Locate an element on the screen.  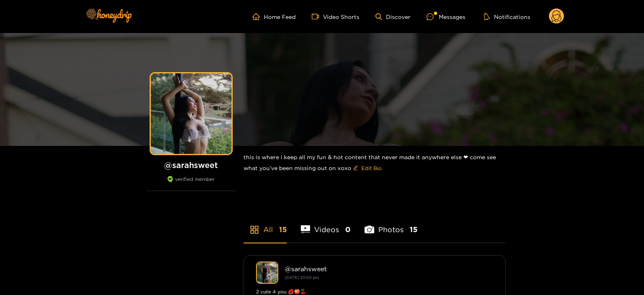
div: this is where i keep all my fun & hot content that never made it anywhere else ❤︎︎ come see what ... is located at coordinates (375, 163).